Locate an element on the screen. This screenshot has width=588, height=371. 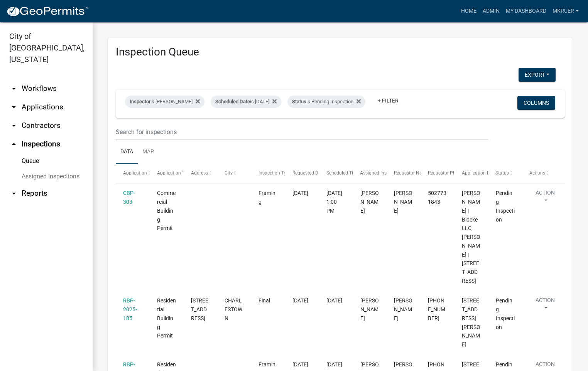
a: Map is located at coordinates (148, 152).